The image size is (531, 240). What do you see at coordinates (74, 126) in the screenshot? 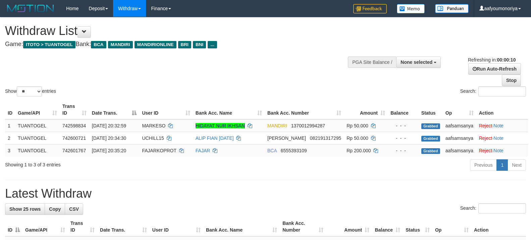
I see `span: 742598834` at bounding box center [74, 126].